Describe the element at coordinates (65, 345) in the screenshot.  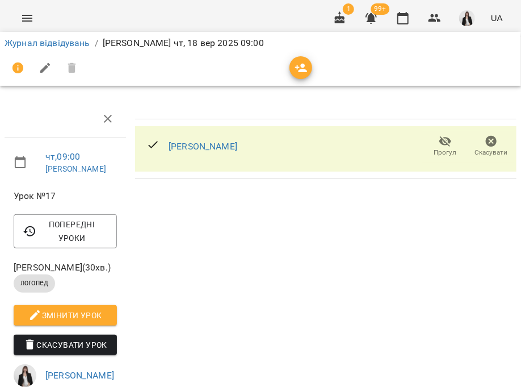
I see `button: Скасувати Урок` at that location.